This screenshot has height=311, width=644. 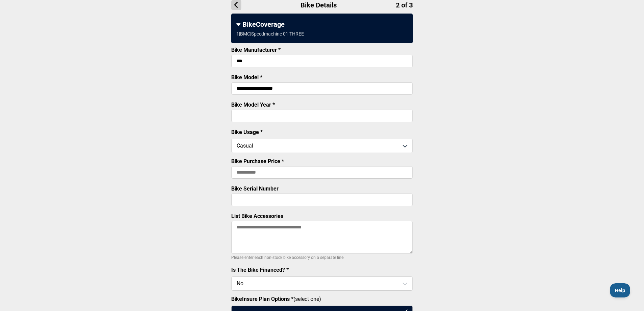 What do you see at coordinates (322, 257) in the screenshot?
I see `p: Please enter each non-stock bike accessory on a separate line` at bounding box center [322, 257].